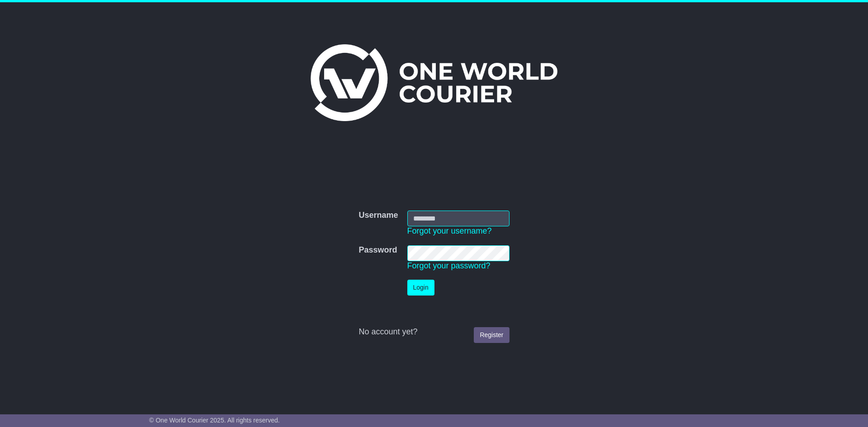  Describe the element at coordinates (449, 231) in the screenshot. I see `a: Forgot your username?` at that location.